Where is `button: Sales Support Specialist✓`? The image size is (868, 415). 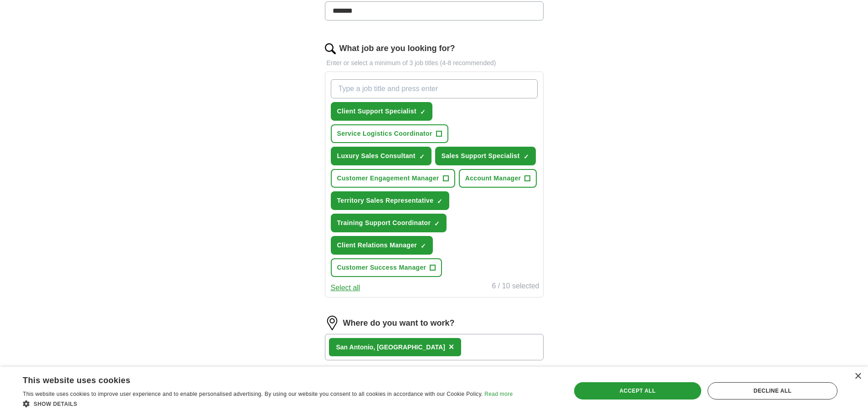 button: Sales Support Specialist✓ is located at coordinates (485, 156).